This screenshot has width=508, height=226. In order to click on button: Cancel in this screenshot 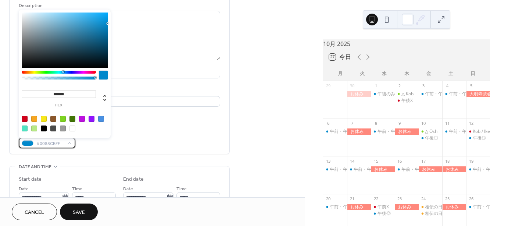, I will do `click(34, 211)`.